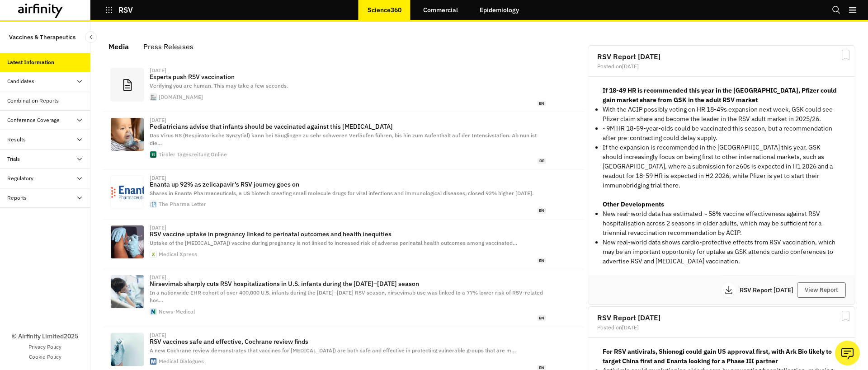 The width and height of the screenshot is (868, 370). Describe the element at coordinates (847, 353) in the screenshot. I see `button: Ask our analysts` at that location.